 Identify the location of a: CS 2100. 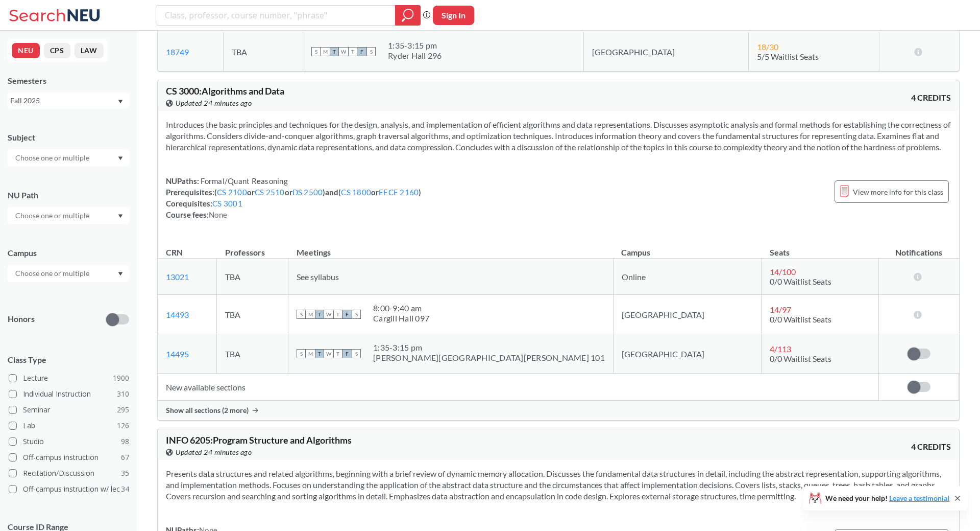
(232, 192).